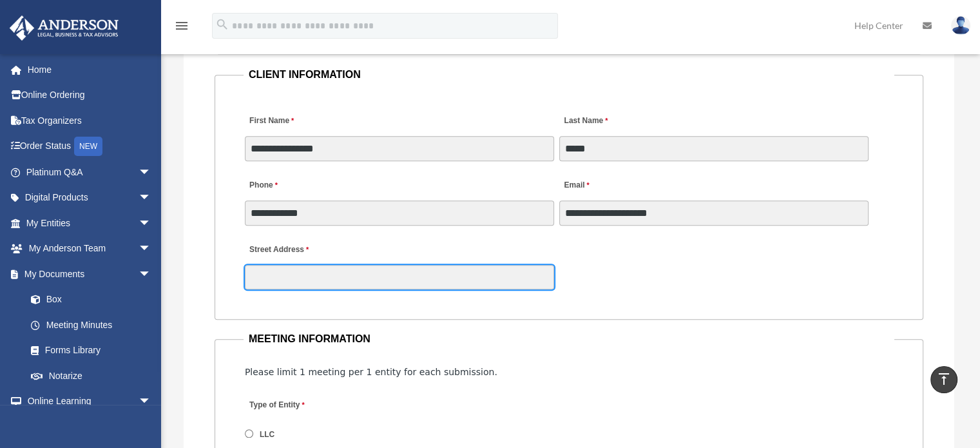 The width and height of the screenshot is (980, 448). What do you see at coordinates (91, 325) in the screenshot?
I see `a: Meeting Minutes` at bounding box center [91, 325].